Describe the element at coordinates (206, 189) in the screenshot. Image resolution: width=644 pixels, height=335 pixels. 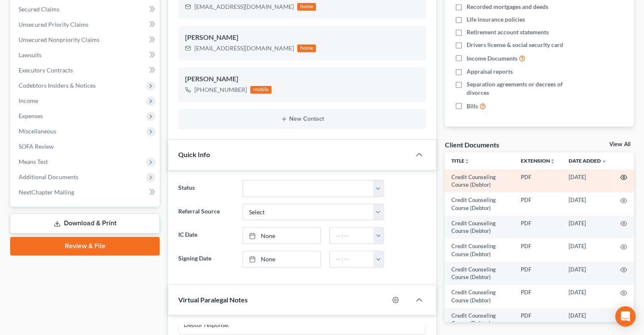
I see `label: Status` at that location.